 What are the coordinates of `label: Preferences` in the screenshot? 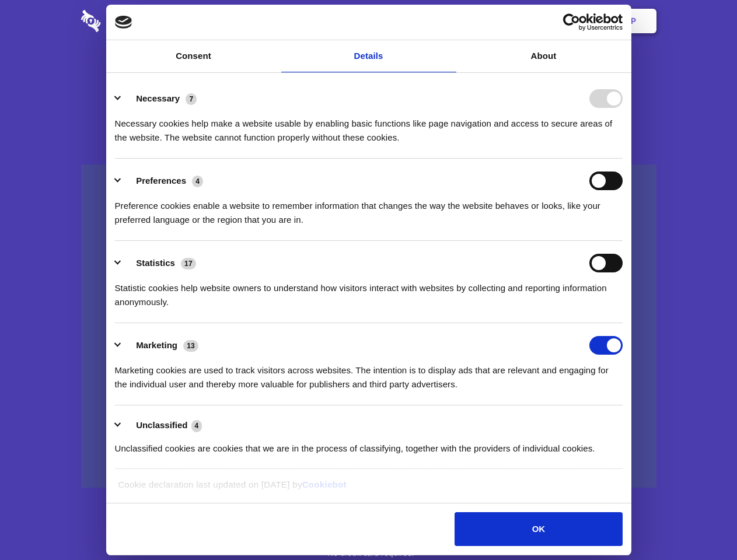 It's located at (161, 181).